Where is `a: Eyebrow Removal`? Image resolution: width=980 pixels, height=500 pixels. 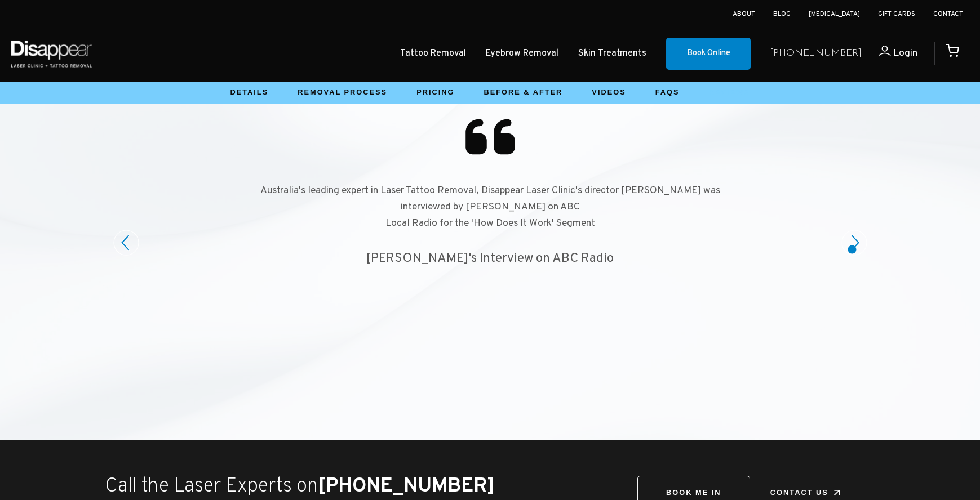 a: Eyebrow Removal is located at coordinates (522, 53).